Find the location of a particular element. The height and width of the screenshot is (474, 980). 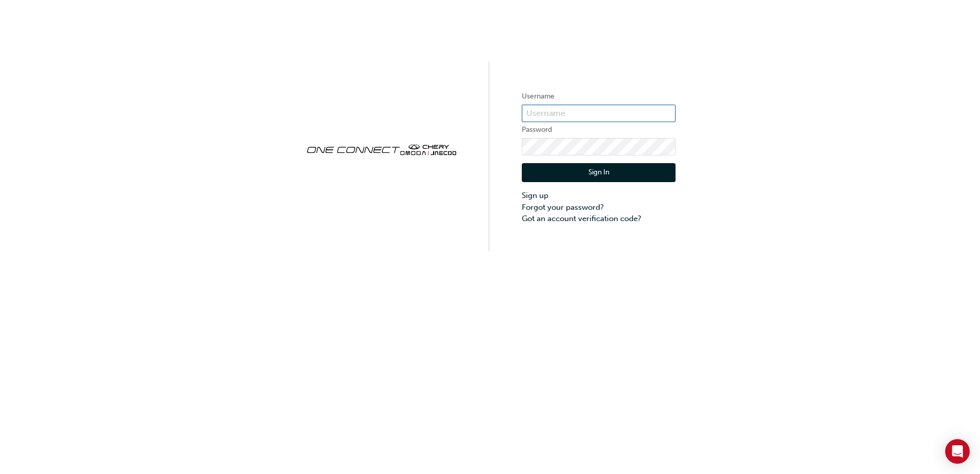

a: Forgot your password? is located at coordinates (599, 208).